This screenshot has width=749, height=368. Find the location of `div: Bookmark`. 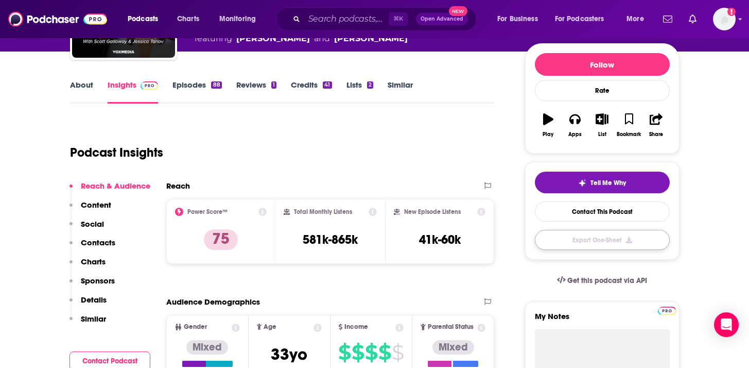

div: Bookmark is located at coordinates (629, 134).